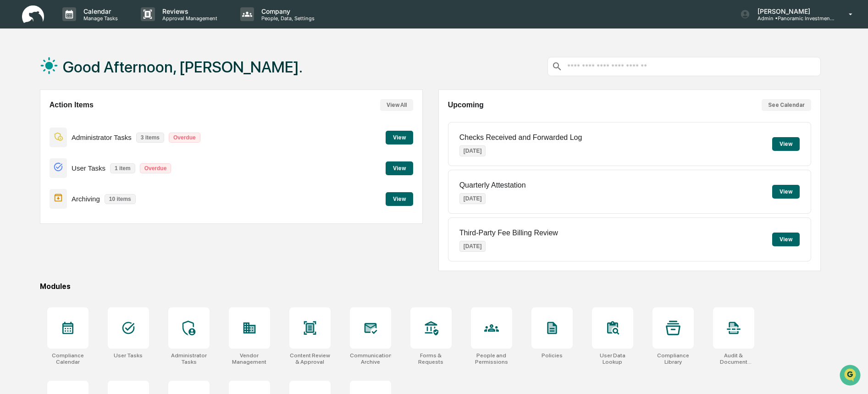 Image resolution: width=868 pixels, height=394 pixels. I want to click on p: Quarterly Attestation, so click(492, 185).